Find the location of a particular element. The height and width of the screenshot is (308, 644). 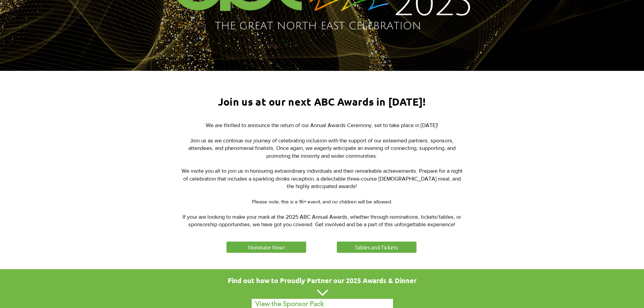

span: Please note, this is a 16+ event, and no children will be allowed. is located at coordinates (322, 202).